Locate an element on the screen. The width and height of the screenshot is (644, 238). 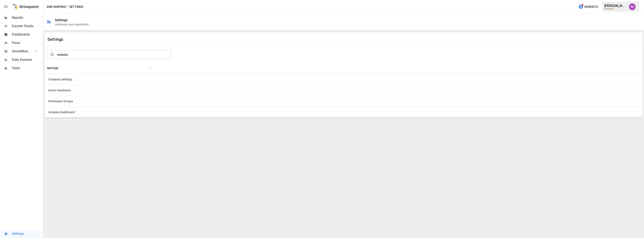
button: 0Credits is located at coordinates (588, 7).